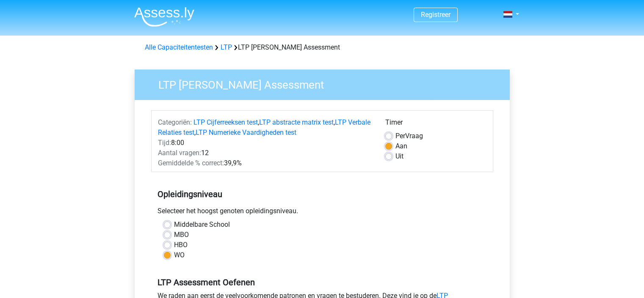  I want to click on label: WO, so click(179, 255).